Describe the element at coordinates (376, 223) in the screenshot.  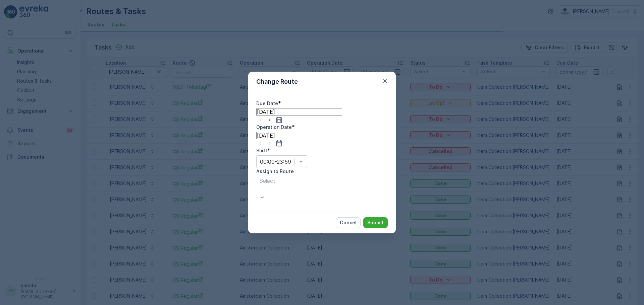
I see `button: Submit` at that location.